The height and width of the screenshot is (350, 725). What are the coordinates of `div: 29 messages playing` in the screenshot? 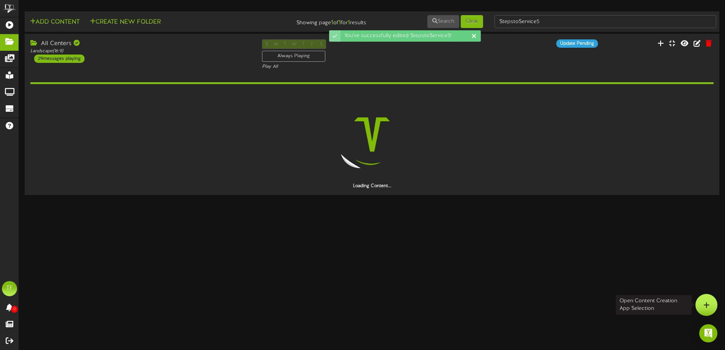 It's located at (59, 59).